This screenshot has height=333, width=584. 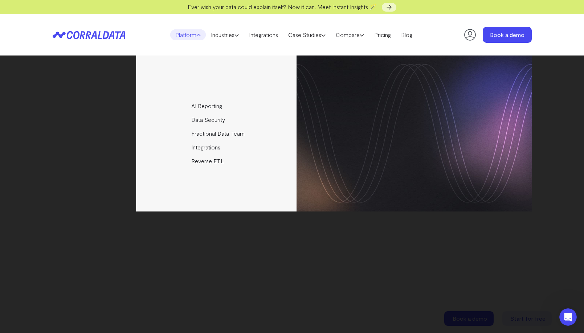 I want to click on a: Reverse ETL, so click(x=217, y=161).